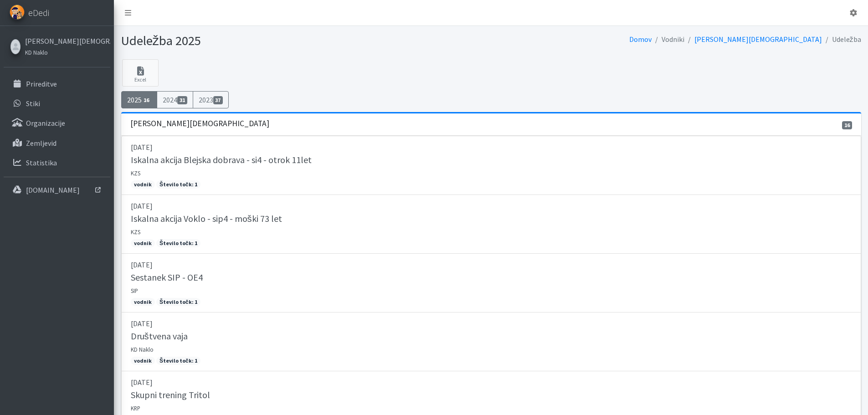 Image resolution: width=868 pixels, height=415 pixels. I want to click on small: KRP, so click(135, 408).